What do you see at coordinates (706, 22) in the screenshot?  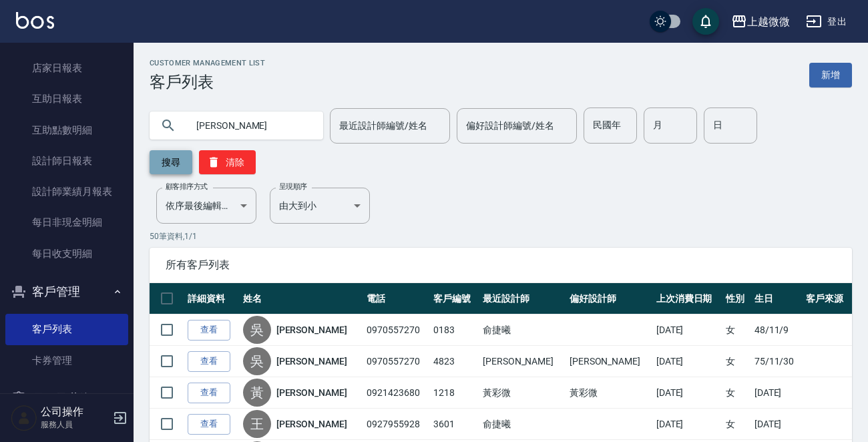 I see `button: save` at bounding box center [706, 22].